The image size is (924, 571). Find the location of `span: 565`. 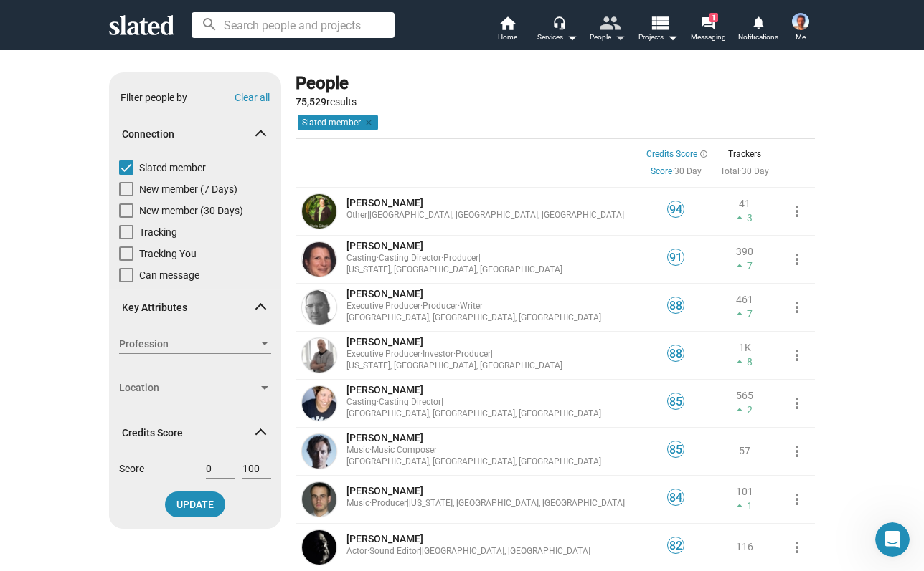

span: 565 is located at coordinates (745, 395).